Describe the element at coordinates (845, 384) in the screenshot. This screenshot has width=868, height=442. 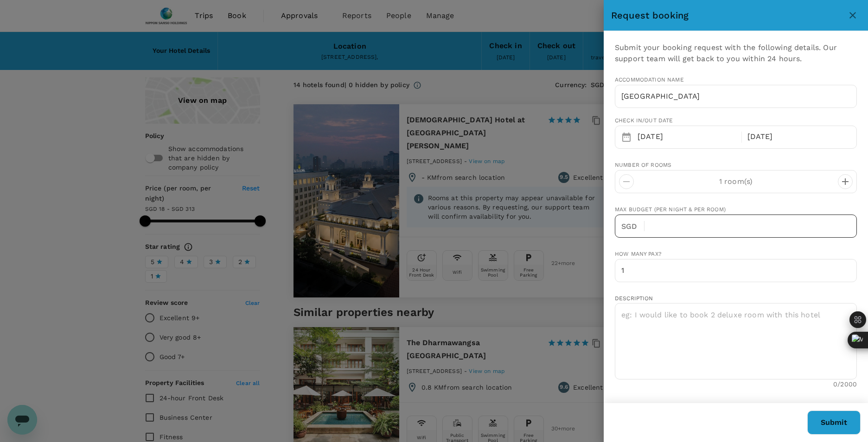
I see `p: 0 /2000` at that location.